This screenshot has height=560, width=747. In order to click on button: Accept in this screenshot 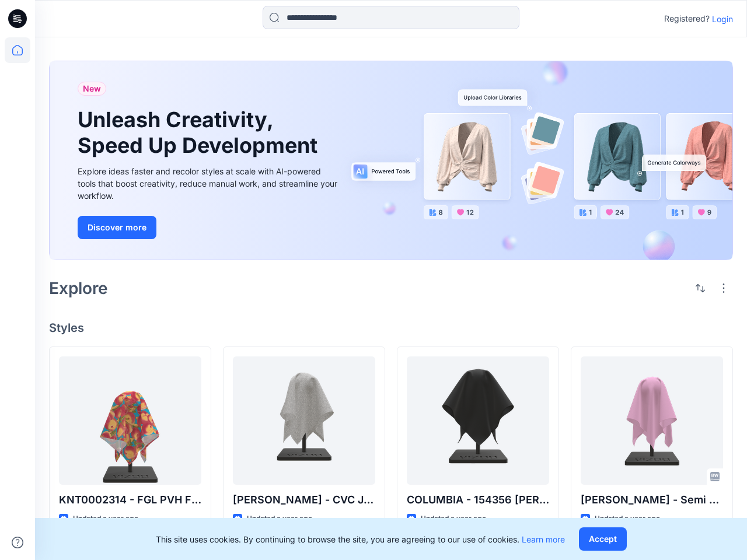, I will do `click(603, 539)`.